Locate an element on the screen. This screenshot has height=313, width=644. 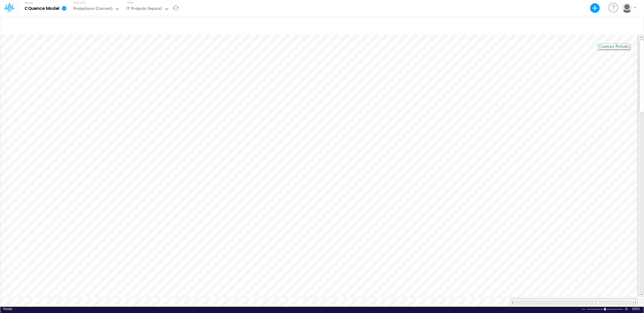
span: 100% is located at coordinates (636, 308).